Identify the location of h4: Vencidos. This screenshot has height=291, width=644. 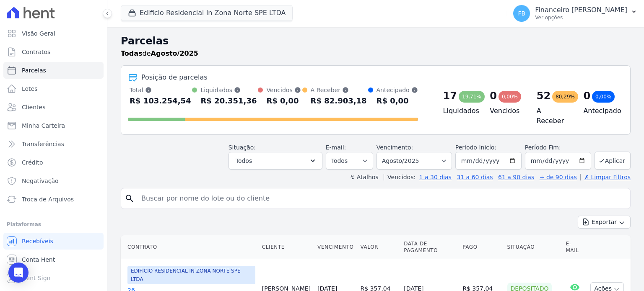
(506, 111).